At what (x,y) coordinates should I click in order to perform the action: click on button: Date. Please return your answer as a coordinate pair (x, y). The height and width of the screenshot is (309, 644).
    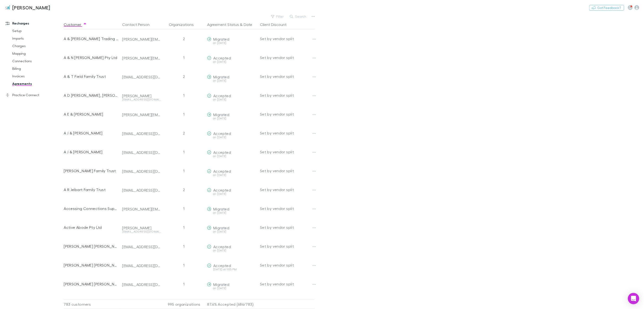
    Looking at the image, I should click on (248, 24).